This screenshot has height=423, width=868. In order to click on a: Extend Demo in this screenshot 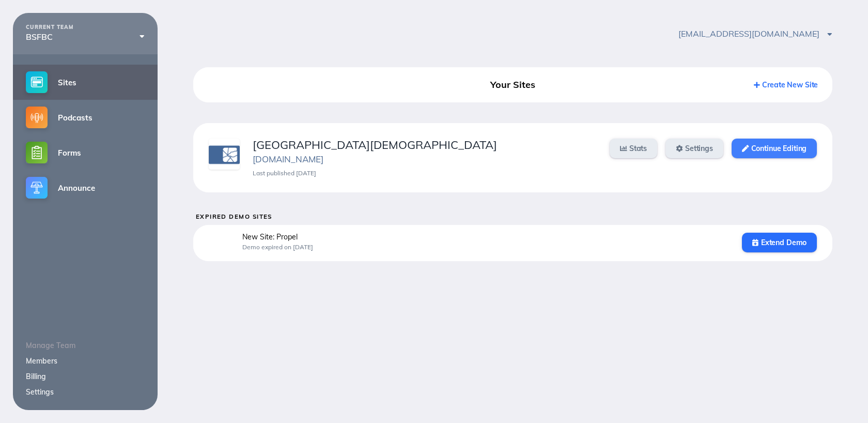, I will do `click(779, 243)`.